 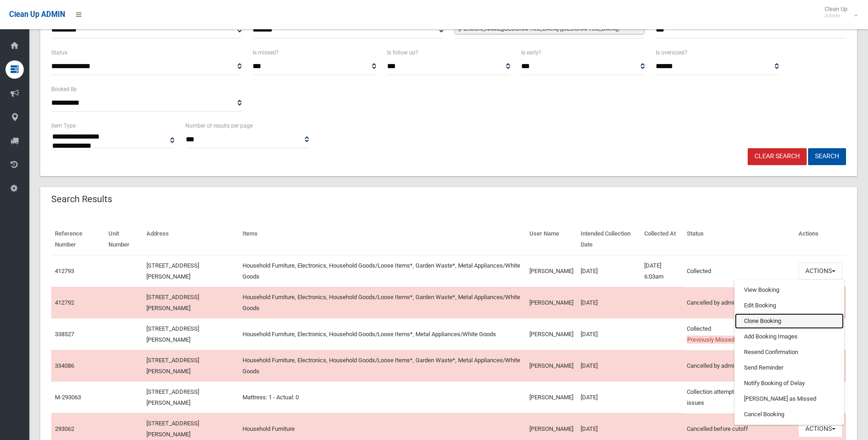 What do you see at coordinates (821, 239) in the screenshot?
I see `th: Actions` at bounding box center [821, 239].